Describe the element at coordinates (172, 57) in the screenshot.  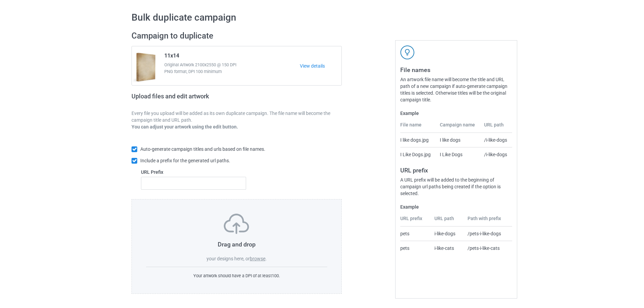
I see `span: 11x14` at that location.